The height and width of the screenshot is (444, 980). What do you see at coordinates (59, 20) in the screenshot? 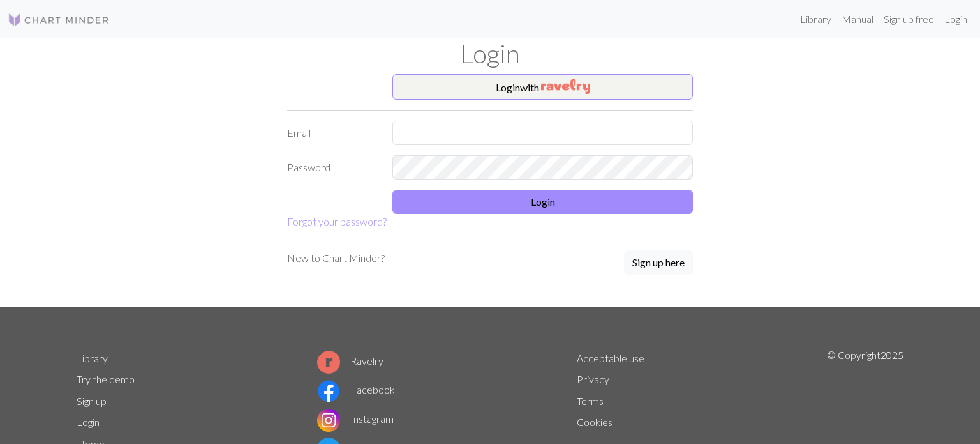
I see `img: Logo` at bounding box center [59, 20].